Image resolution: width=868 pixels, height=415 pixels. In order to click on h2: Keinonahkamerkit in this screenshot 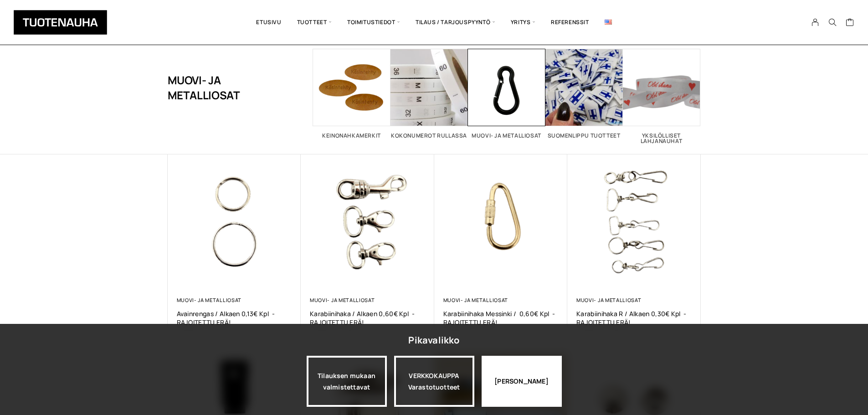, I will do `click(351, 136)`.